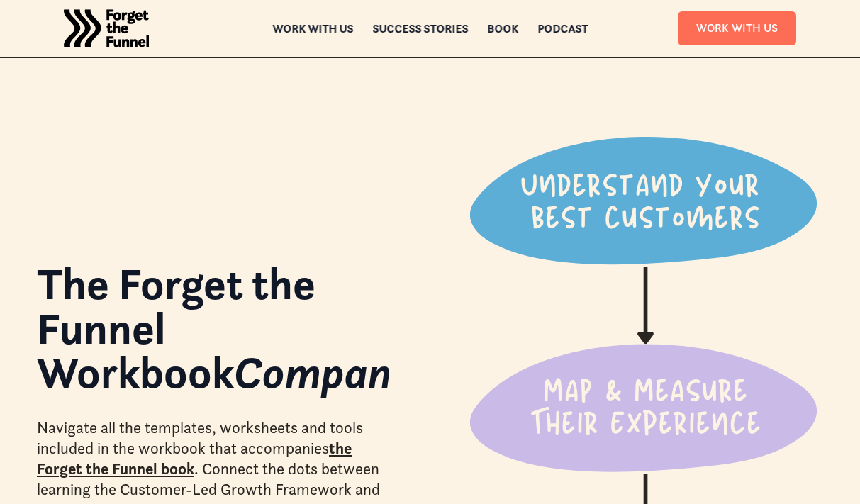 The image size is (860, 504). What do you see at coordinates (312, 28) in the screenshot?
I see `div: Work with us` at bounding box center [312, 28].